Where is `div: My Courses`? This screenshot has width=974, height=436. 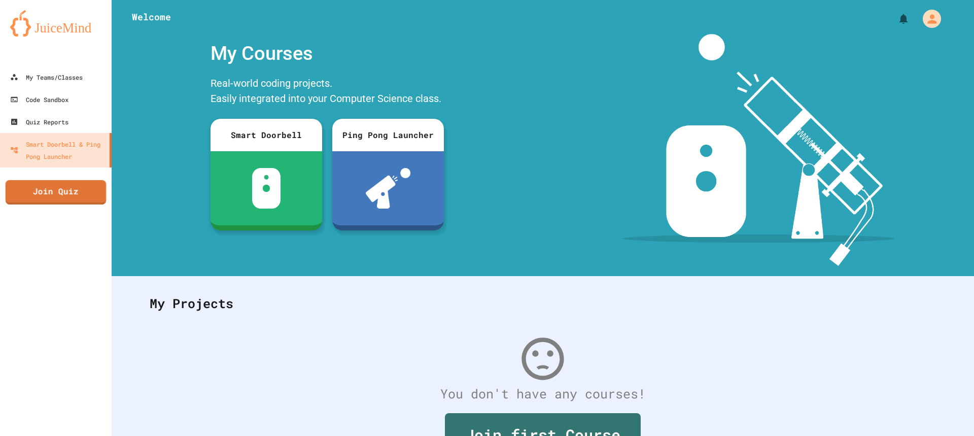 div: My Courses is located at coordinates (327, 53).